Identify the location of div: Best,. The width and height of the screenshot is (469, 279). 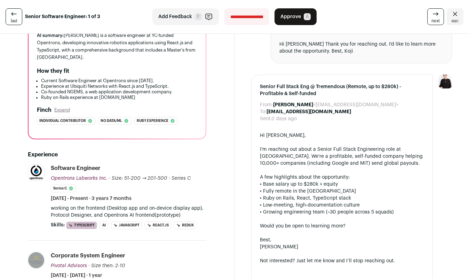
(342, 240).